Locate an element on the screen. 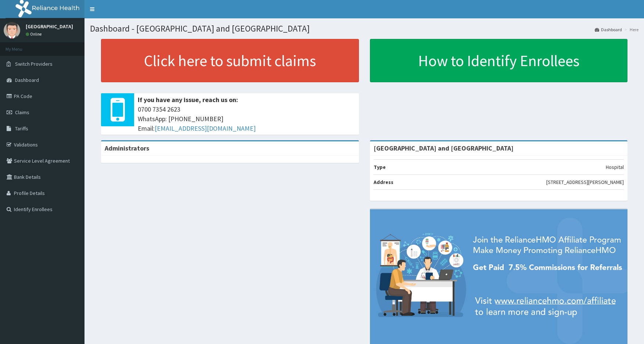 The image size is (644, 344). img: User Image is located at coordinates (12, 30).